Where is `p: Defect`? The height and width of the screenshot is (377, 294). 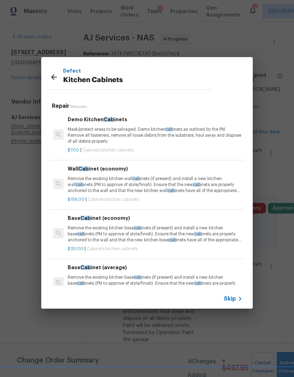 p: Defect is located at coordinates (138, 71).